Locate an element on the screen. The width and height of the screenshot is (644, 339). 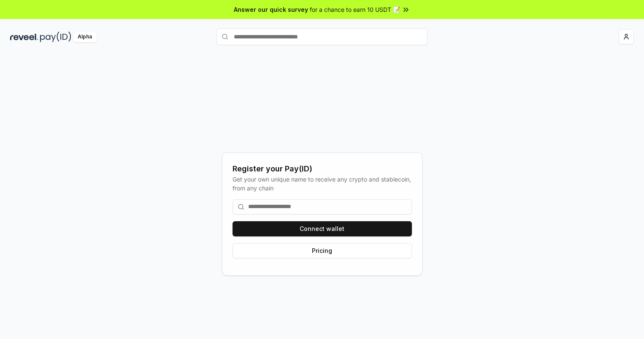
button: Connect wallet is located at coordinates (322, 229).